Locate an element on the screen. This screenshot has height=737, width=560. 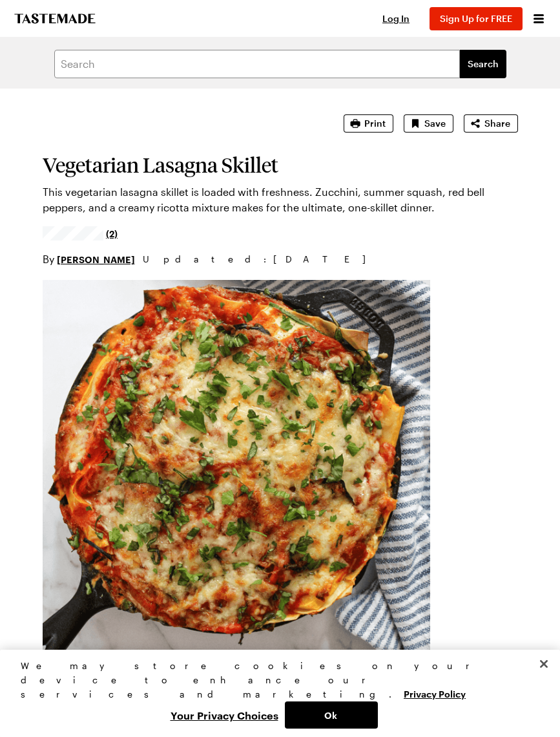
span: Save is located at coordinates (435, 123).